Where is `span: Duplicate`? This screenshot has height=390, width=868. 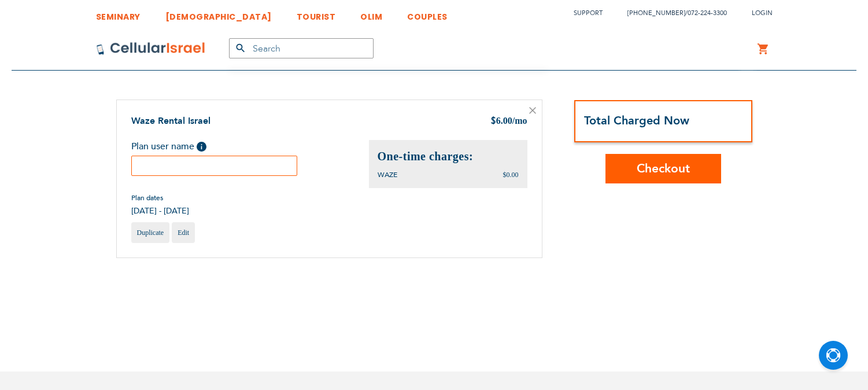 span: Duplicate is located at coordinates (151, 233).